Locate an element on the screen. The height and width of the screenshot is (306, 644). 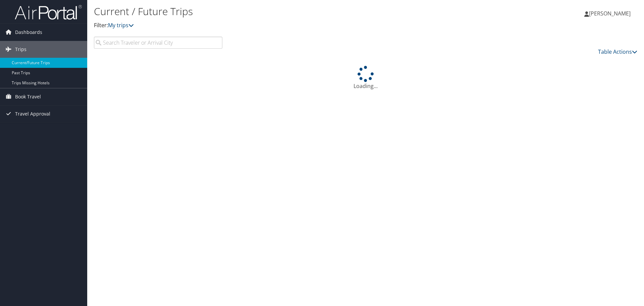
span: Trips is located at coordinates (21, 50).